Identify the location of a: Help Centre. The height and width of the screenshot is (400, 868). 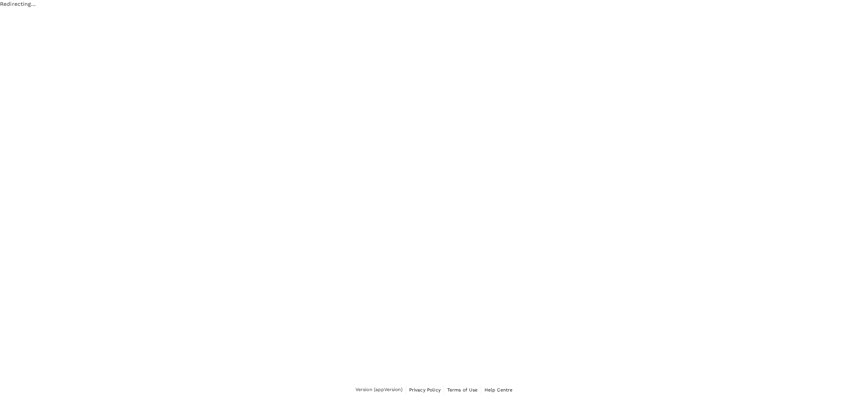
(498, 390).